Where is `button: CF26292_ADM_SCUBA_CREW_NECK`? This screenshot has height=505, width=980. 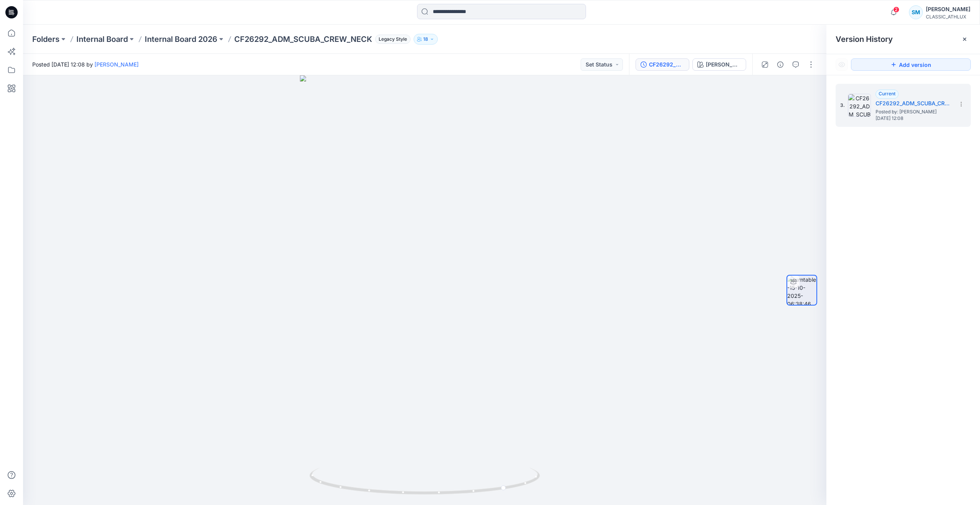
button: CF26292_ADM_SCUBA_CREW_NECK is located at coordinates (662, 64).